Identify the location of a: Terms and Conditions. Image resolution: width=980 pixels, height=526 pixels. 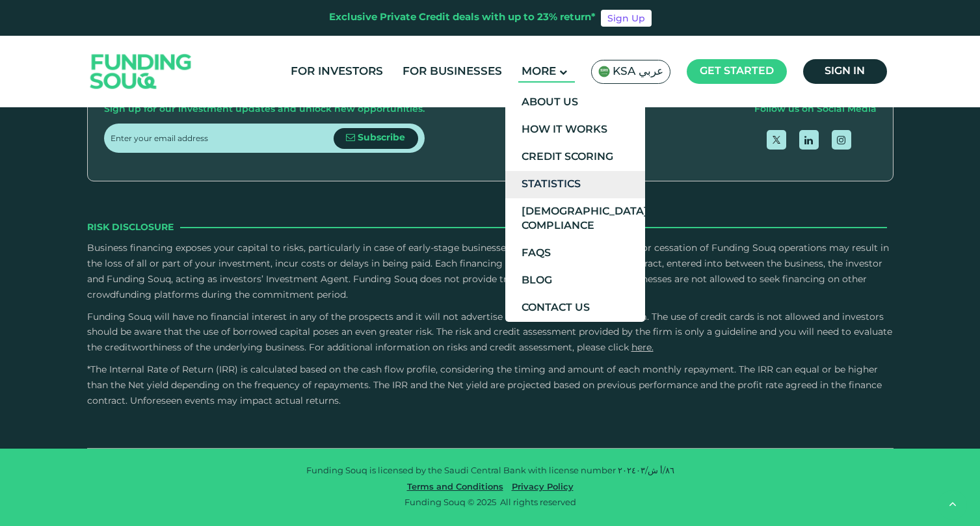
(455, 488).